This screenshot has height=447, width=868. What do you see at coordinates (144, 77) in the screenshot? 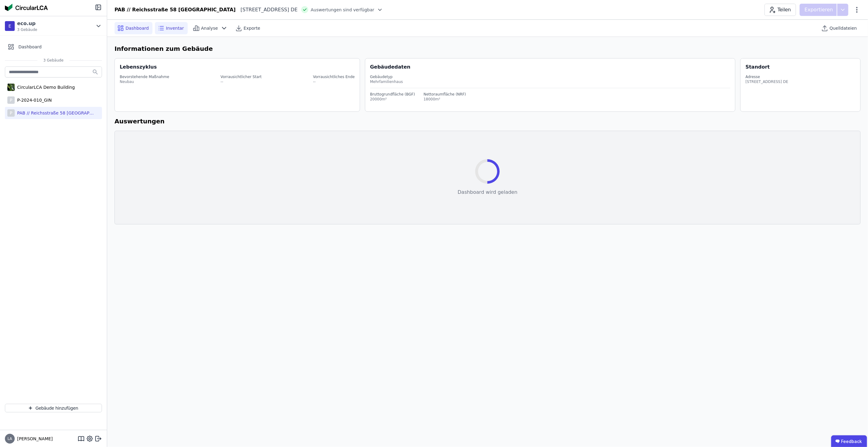
I see `div: Bevorstehende Maßnahme` at bounding box center [144, 77].